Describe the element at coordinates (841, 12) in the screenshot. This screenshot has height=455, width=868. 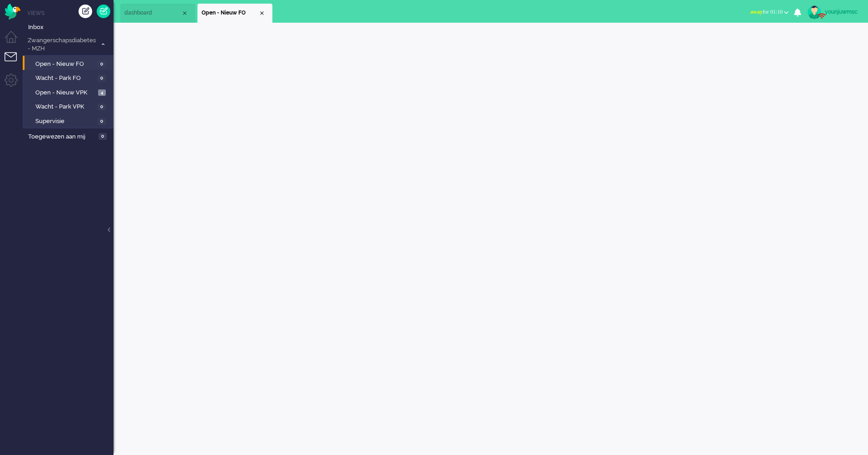
I see `div: younjuwmsc` at that location.